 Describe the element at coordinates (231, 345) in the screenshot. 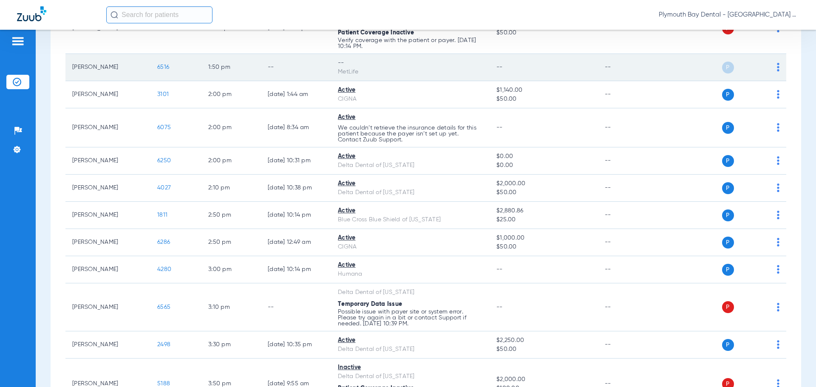

I see `td: 3:30 PM` at that location.